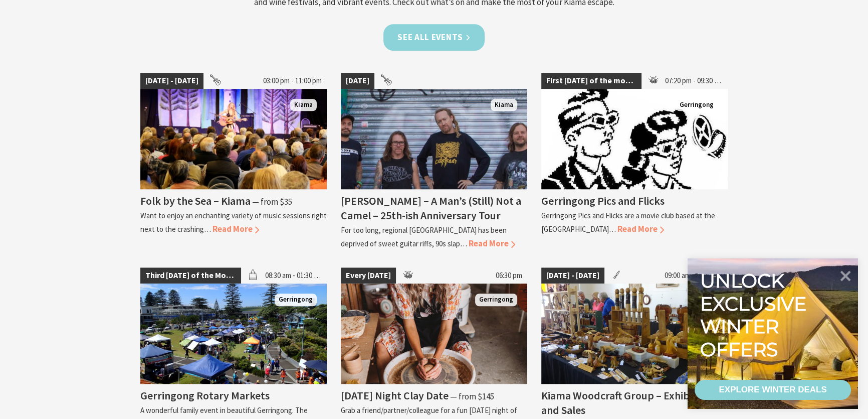  What do you see at coordinates (509, 276) in the screenshot?
I see `span: 06:30 pm` at bounding box center [509, 276].